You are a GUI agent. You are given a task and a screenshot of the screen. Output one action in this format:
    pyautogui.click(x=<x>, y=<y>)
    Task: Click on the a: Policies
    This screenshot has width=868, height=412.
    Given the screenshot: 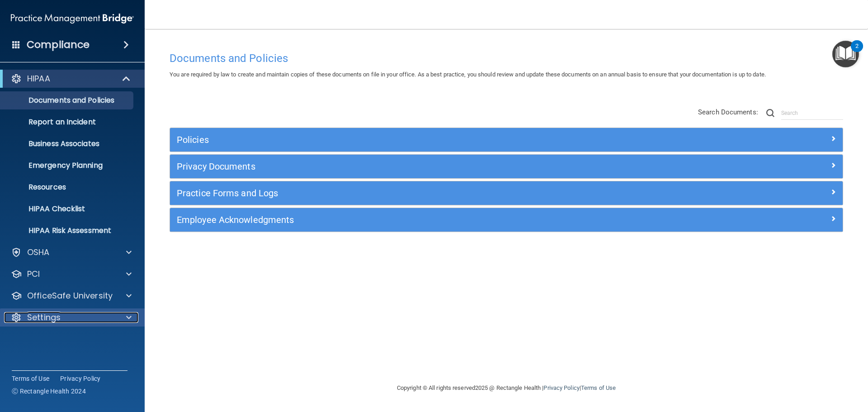 What is the action you would take?
    pyautogui.click(x=506, y=139)
    